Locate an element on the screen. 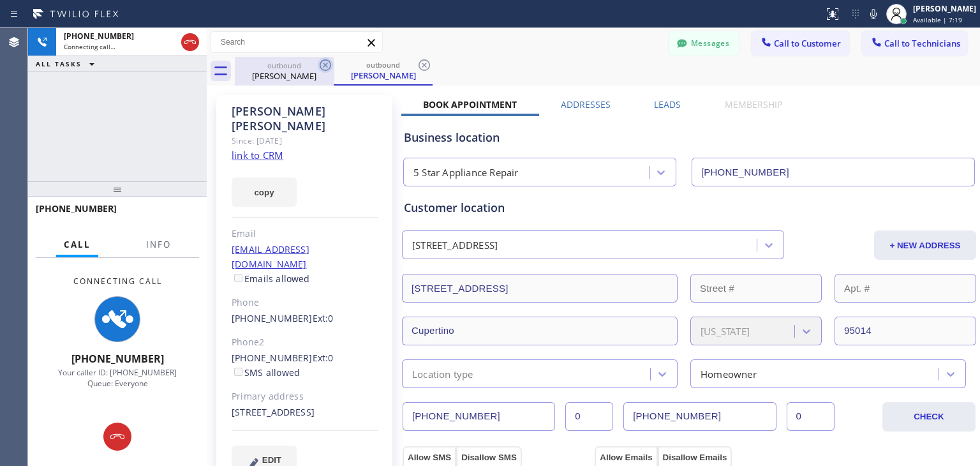  input: Street # is located at coordinates (756, 288).